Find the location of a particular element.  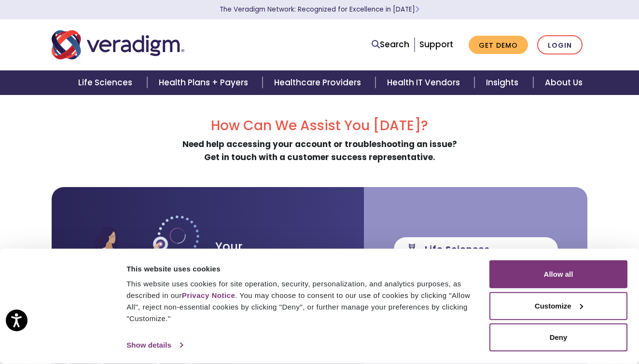

button: Customize is located at coordinates (559, 306).